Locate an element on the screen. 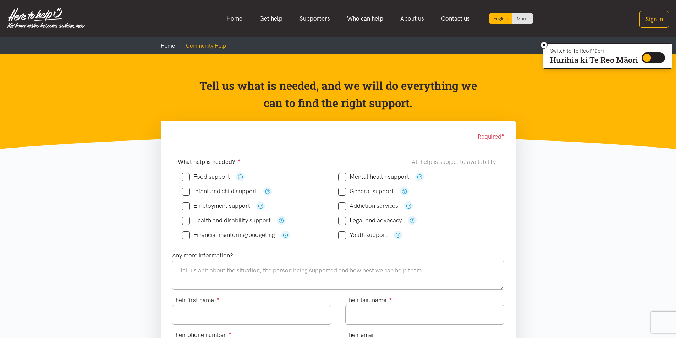 The height and width of the screenshot is (338, 676). label: Any more information? is located at coordinates (203, 256).